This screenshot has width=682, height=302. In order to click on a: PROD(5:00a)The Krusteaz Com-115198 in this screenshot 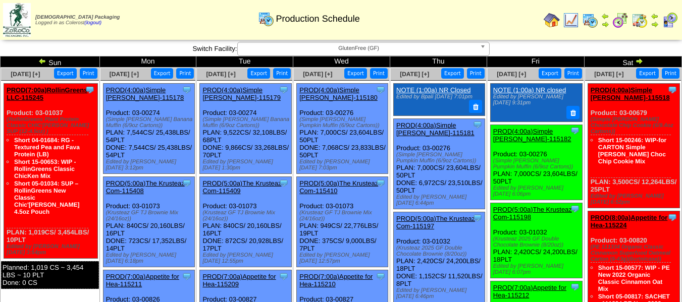, I will do `click(533, 214)`.